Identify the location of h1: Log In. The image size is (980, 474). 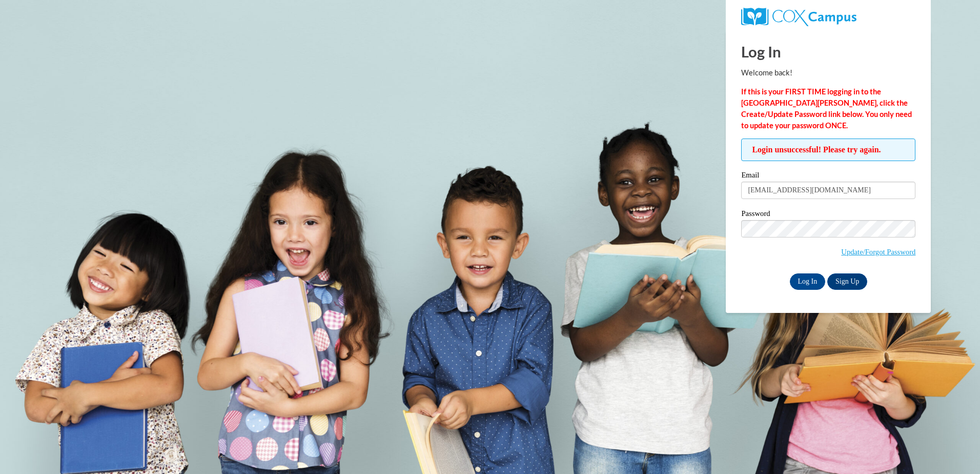
(828, 51).